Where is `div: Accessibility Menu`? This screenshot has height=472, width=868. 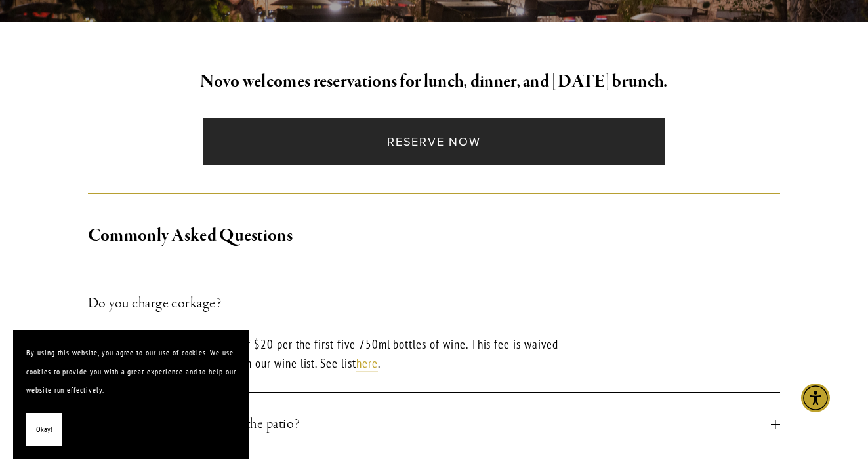
div: Accessibility Menu is located at coordinates (815, 398).